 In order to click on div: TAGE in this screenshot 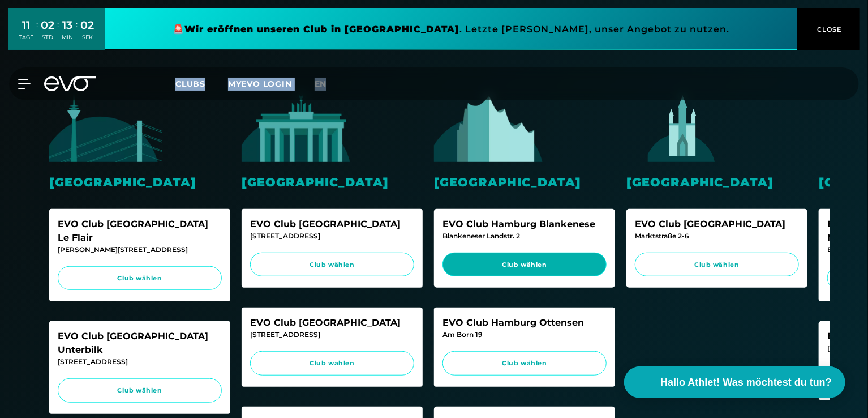, I will do `click(27, 38)`.